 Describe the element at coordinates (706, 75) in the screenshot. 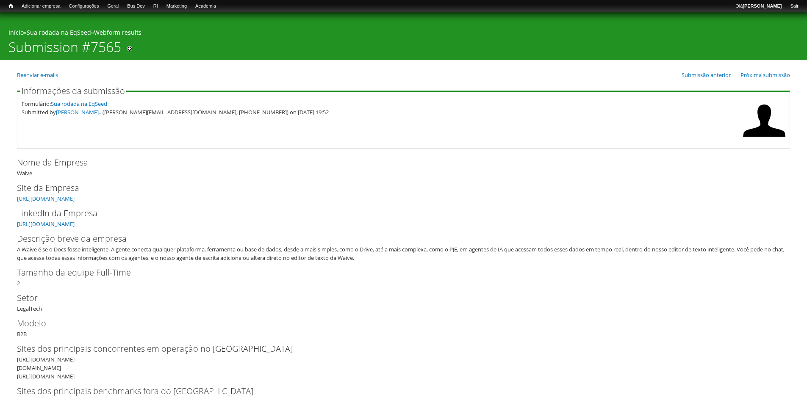

I see `a: Submissão anterior` at that location.